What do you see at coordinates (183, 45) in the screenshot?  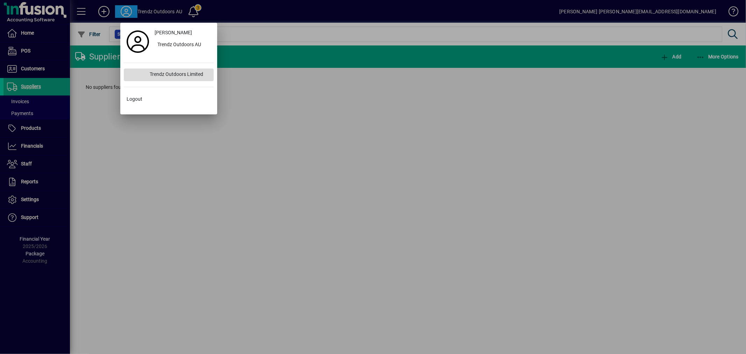 I see `button: Trendz Outdoors AU` at bounding box center [183, 45].